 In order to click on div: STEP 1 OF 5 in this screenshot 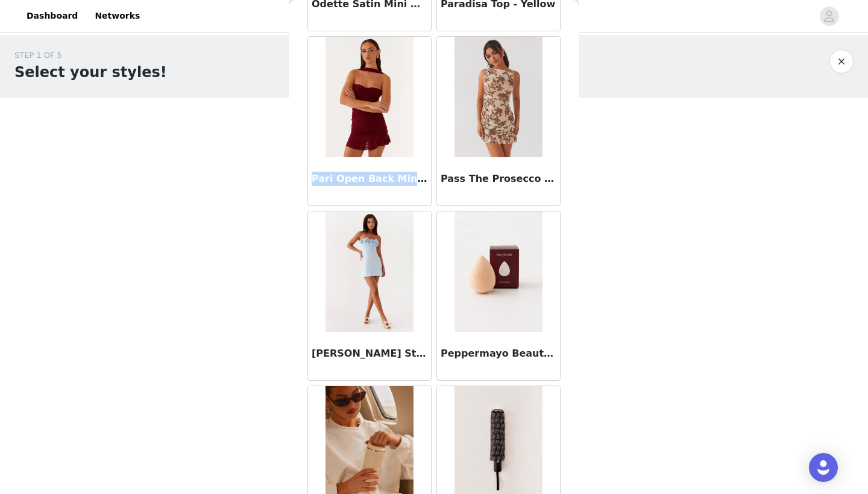, I will do `click(90, 55)`.